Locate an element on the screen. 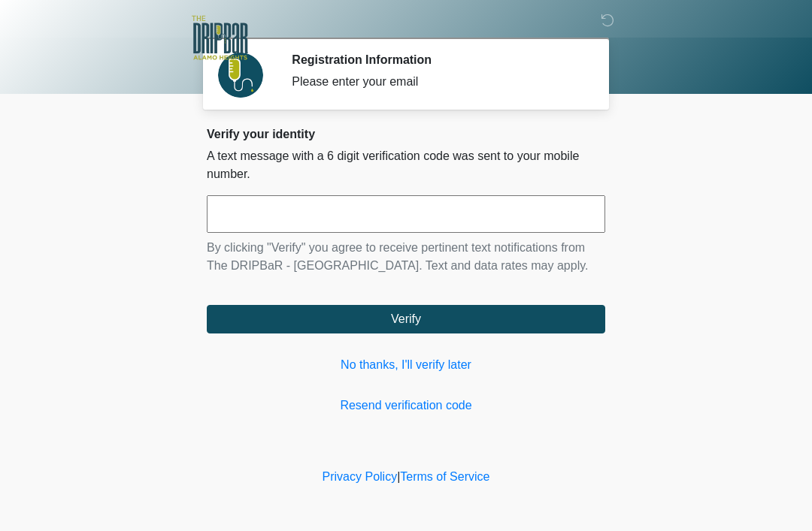  h2: Verify your identity is located at coordinates (406, 133).